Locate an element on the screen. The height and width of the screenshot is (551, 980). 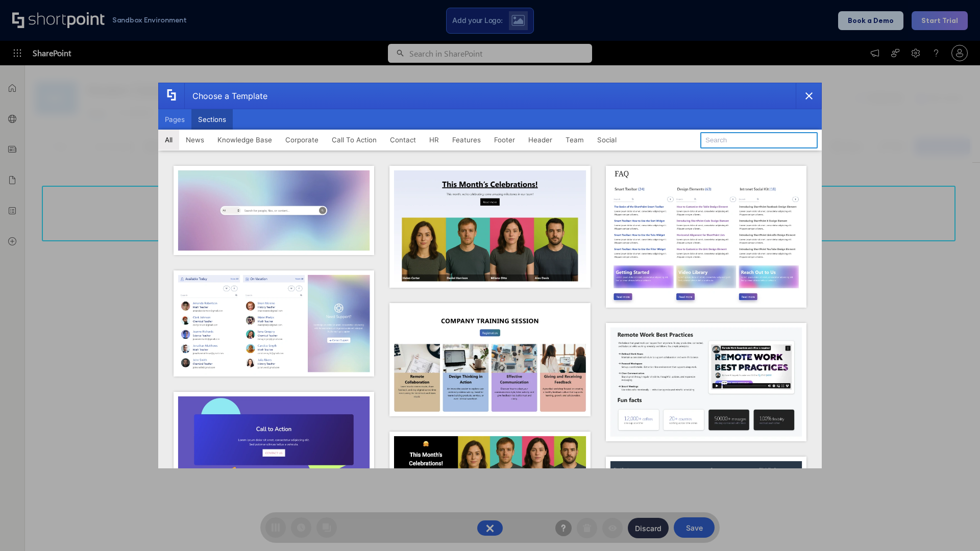
button: All is located at coordinates (168, 140).